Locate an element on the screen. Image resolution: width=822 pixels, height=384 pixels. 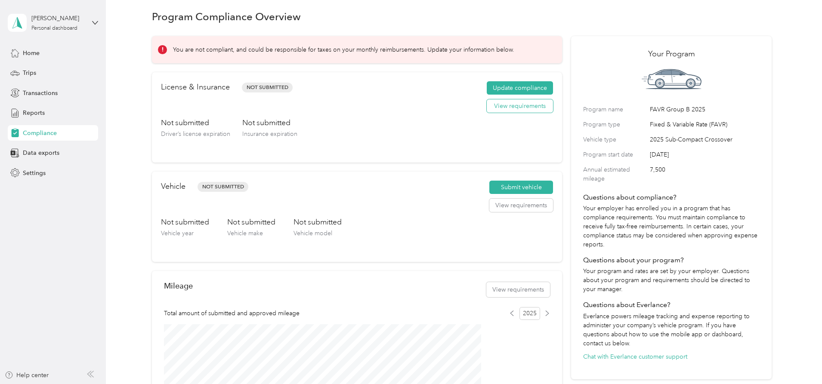
p: Your program and rates are set by your employer. Questions about your program and requirements sh... is located at coordinates (671, 280).